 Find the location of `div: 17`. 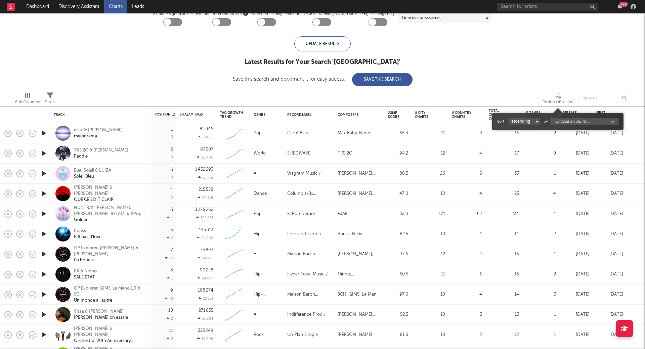

div: 17 is located at coordinates (504, 154).